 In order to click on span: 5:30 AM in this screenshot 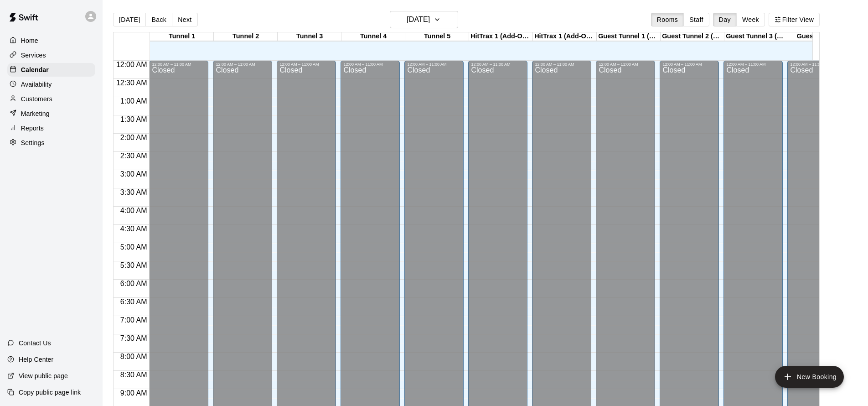, I will do `click(134, 265)`.